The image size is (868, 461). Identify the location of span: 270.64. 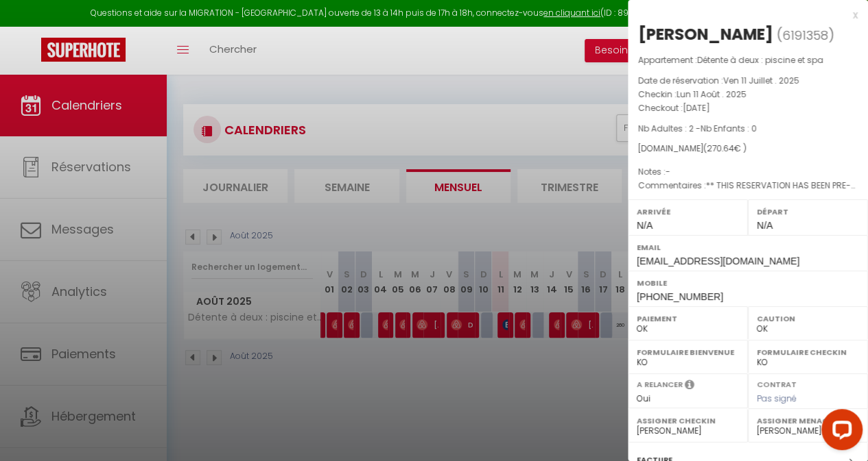
(720, 148).